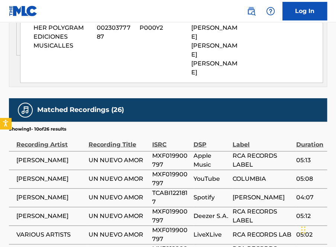  What do you see at coordinates (51, 235) in the screenshot?
I see `span: VARIOUS ARTISTS` at bounding box center [51, 235].